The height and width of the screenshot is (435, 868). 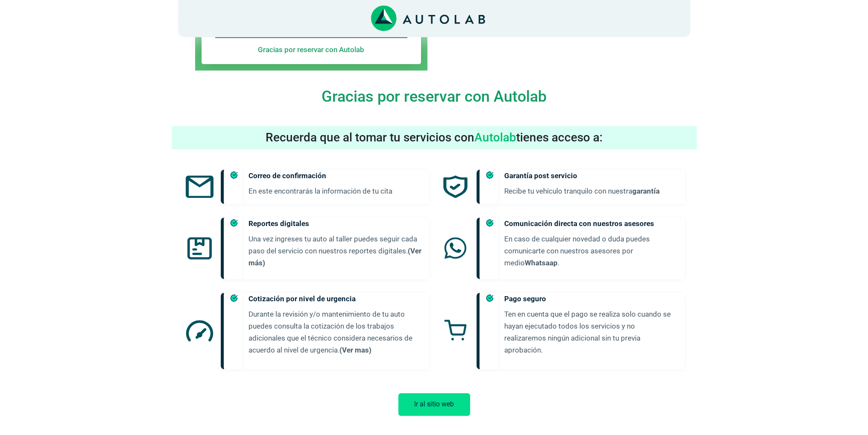 I want to click on span: Autolab, so click(x=495, y=137).